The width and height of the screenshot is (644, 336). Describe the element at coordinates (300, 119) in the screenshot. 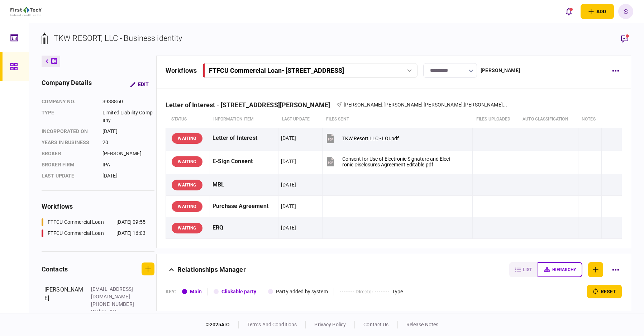

I see `th: last update` at that location.